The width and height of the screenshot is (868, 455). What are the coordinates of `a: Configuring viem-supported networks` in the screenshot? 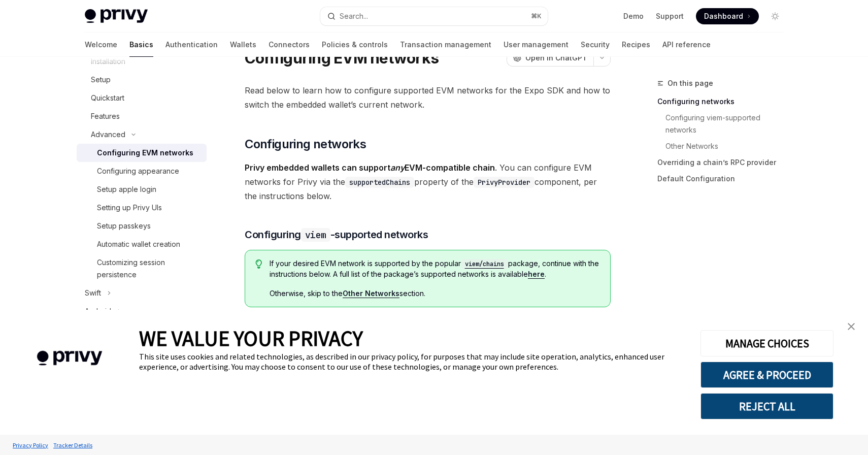 It's located at (724, 124).